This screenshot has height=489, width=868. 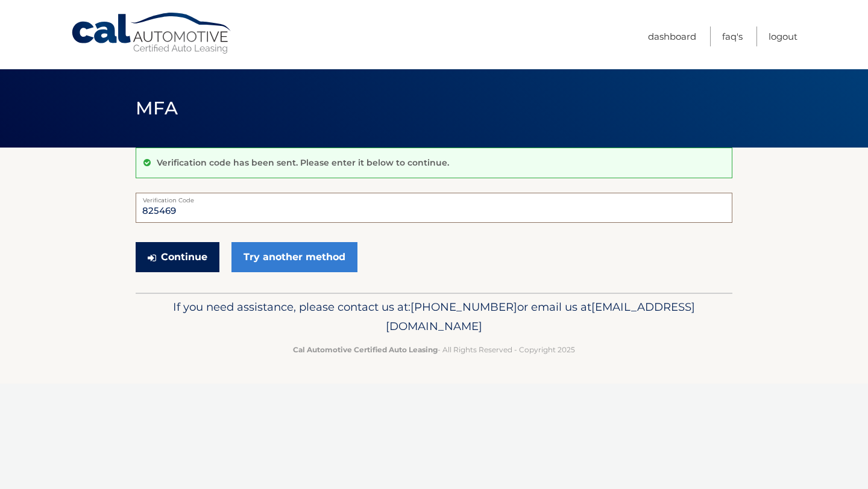 What do you see at coordinates (294, 258) in the screenshot?
I see `a: Try another method` at bounding box center [294, 258].